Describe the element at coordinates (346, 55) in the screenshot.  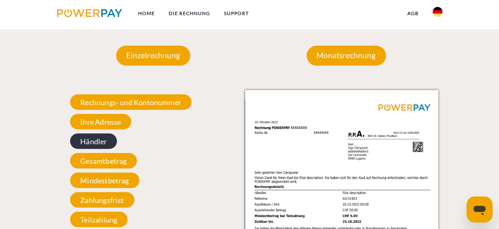
I see `p: Monatsrechnung` at that location.